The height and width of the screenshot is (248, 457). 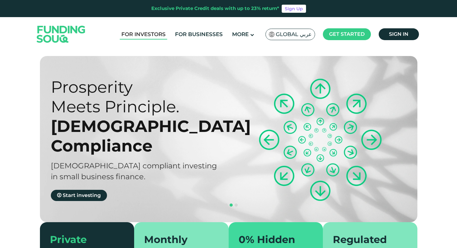 What do you see at coordinates (61, 34) in the screenshot?
I see `img: Logo` at bounding box center [61, 34].